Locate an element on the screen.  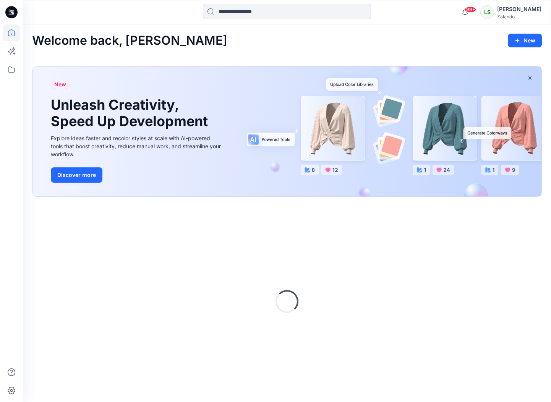
div: LS is located at coordinates (487, 12).